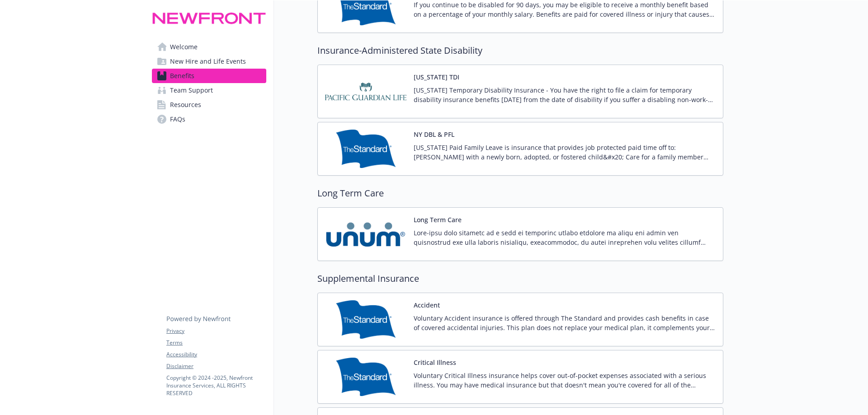 The width and height of the screenshot is (868, 415). Describe the element at coordinates (520, 193) in the screenshot. I see `h2: Long Term Care` at that location.